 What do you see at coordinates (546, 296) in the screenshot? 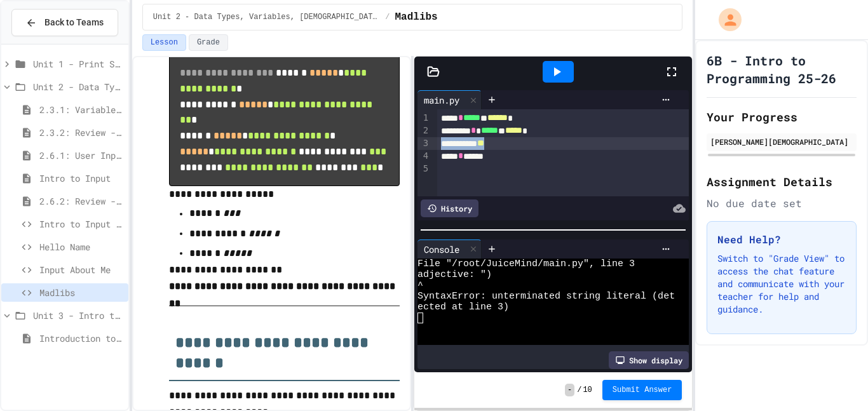
I see `span: SyntaxError: unterminated string literal (det` at bounding box center [546, 296].